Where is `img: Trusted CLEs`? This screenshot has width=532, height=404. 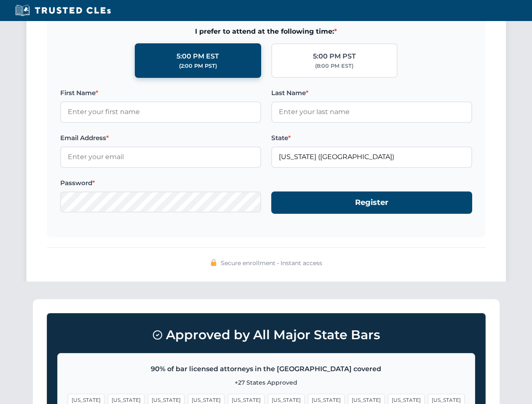 img: Trusted CLEs is located at coordinates (63, 11).